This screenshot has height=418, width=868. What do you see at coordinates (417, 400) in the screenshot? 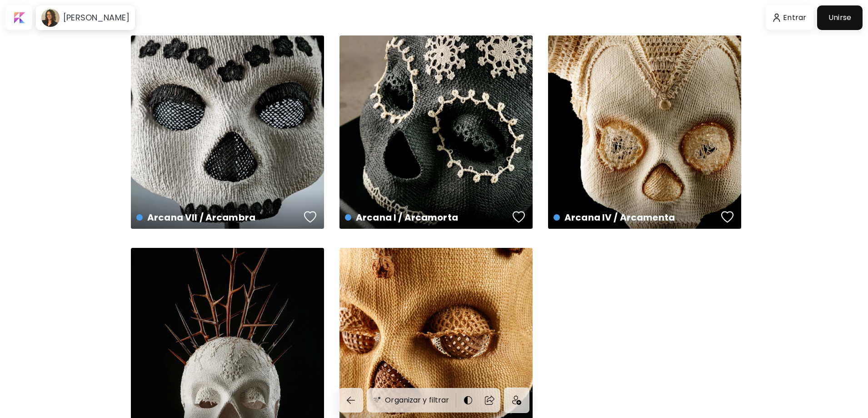
I see `h6: Organizar y filtrar` at bounding box center [417, 400].